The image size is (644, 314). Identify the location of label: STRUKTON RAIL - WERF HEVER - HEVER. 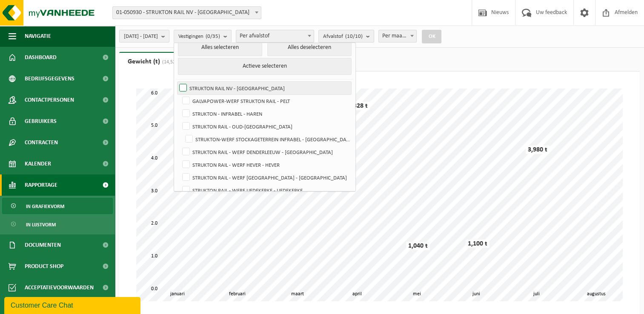
(265, 165).